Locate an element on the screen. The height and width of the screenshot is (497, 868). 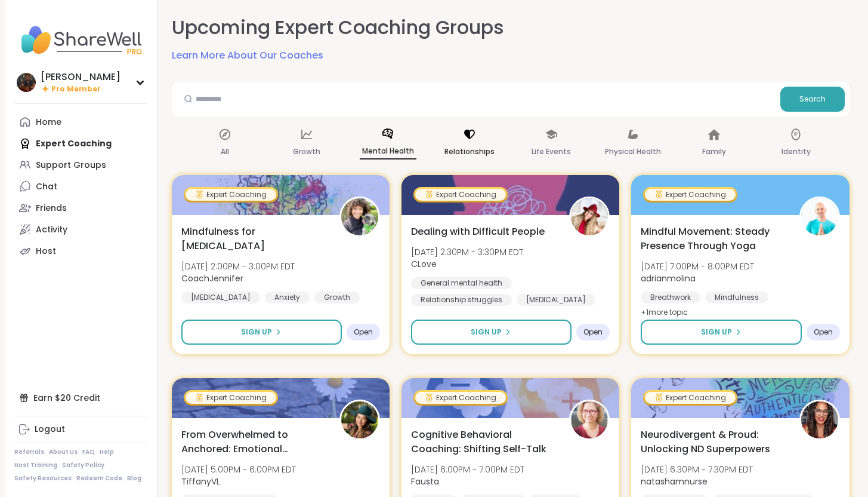
div: Activity is located at coordinates (51, 230).